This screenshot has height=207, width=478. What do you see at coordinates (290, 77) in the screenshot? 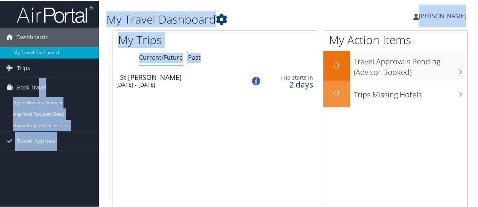
I see `div: Trip starts in` at bounding box center [290, 77].